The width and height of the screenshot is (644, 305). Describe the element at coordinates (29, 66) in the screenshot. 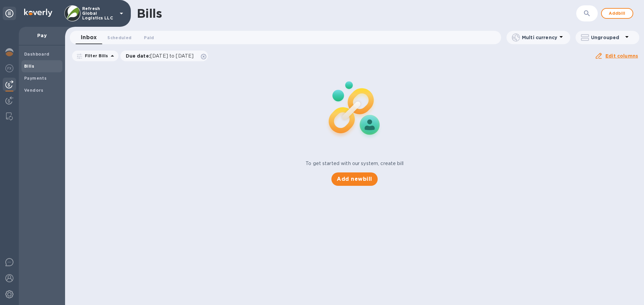

I see `b: Bills` at that location.